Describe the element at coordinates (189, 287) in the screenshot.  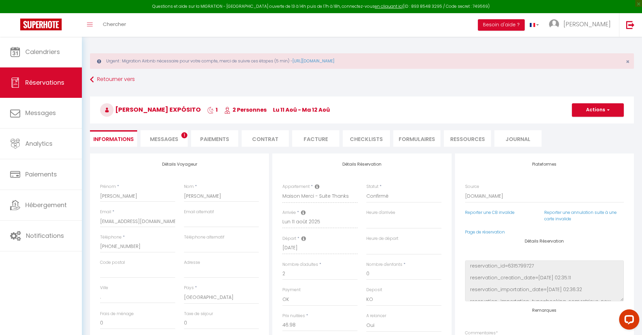
I see `label: Pays` at that location.